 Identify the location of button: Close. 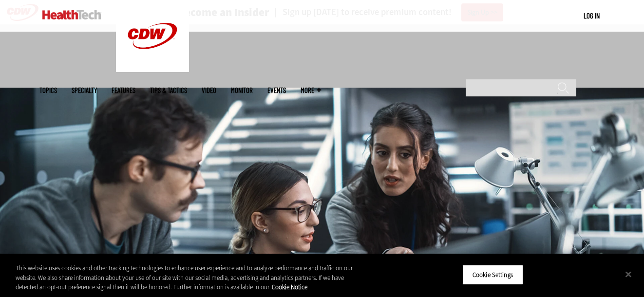
(629, 274).